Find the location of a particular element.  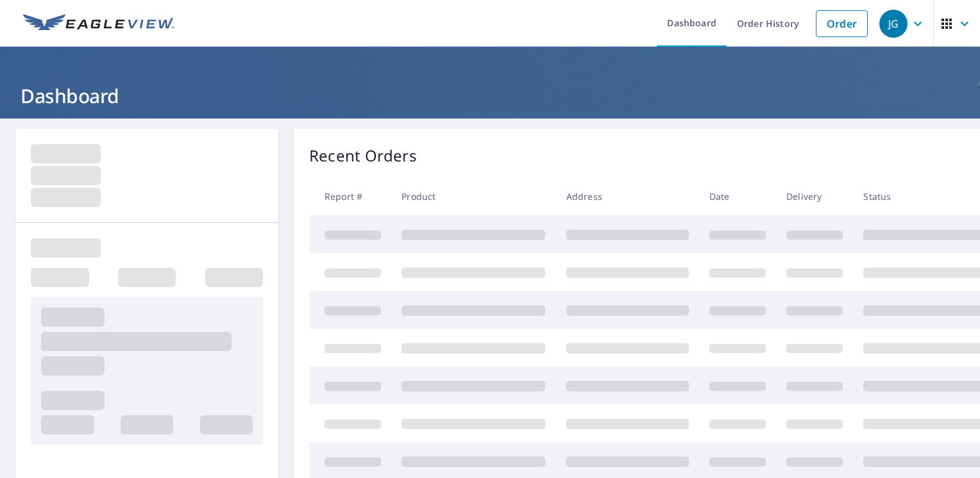

th: Delivery is located at coordinates (814, 196).